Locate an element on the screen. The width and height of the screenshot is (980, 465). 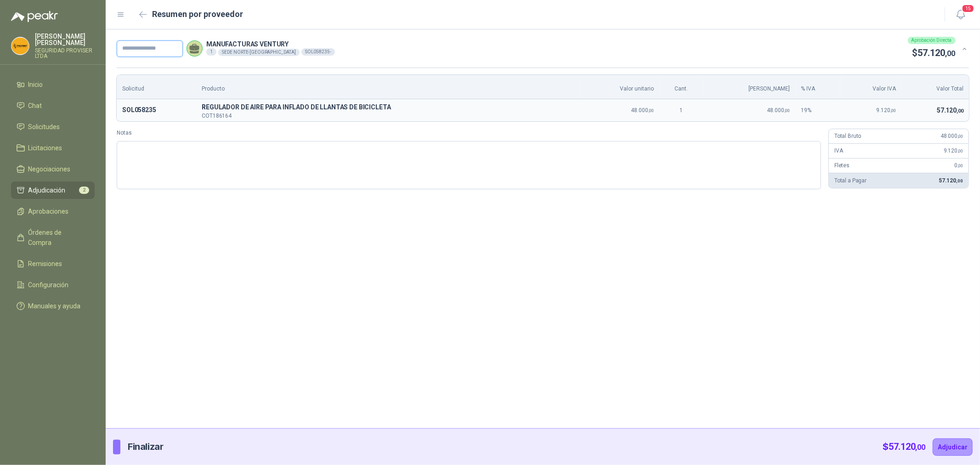
p: Total Bruto is located at coordinates (848, 136).